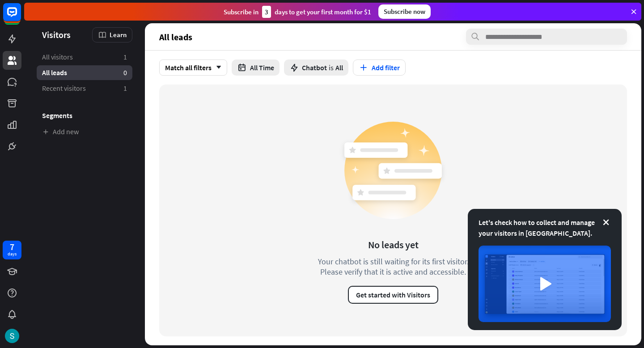  What do you see at coordinates (118, 35) in the screenshot?
I see `span: Learn` at bounding box center [118, 35].